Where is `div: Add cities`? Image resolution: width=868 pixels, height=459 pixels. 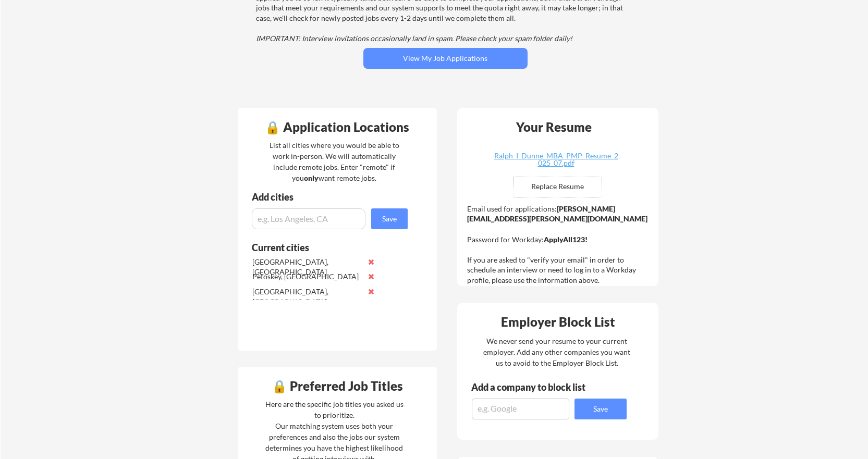 div: Add cities is located at coordinates (331, 197).